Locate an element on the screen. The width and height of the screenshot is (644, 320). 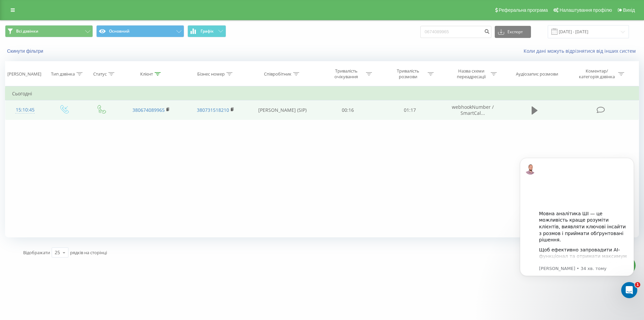
span: Графік is located at coordinates (207, 31).